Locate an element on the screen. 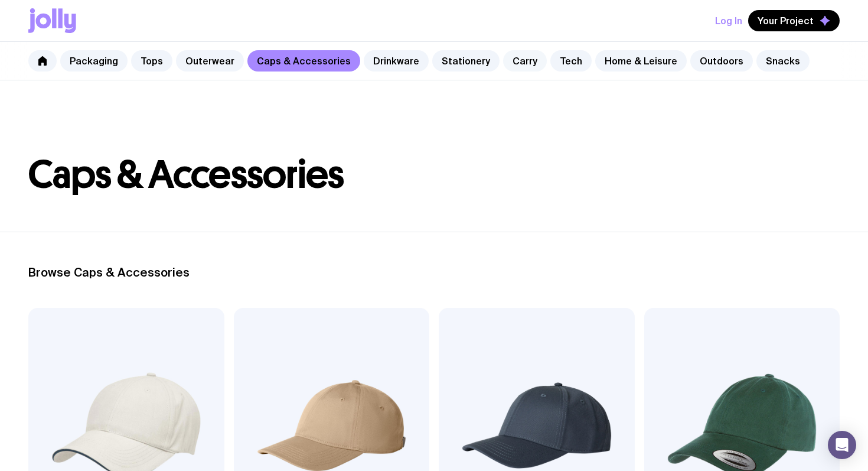  a: Snacks is located at coordinates (783, 61).